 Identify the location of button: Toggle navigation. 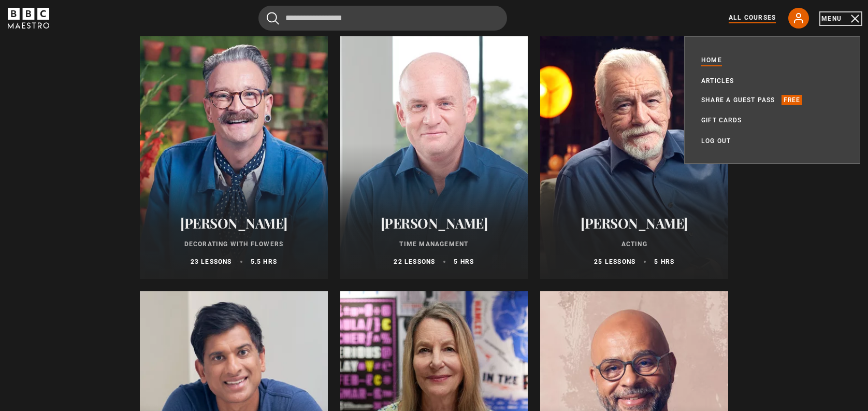
(841, 18).